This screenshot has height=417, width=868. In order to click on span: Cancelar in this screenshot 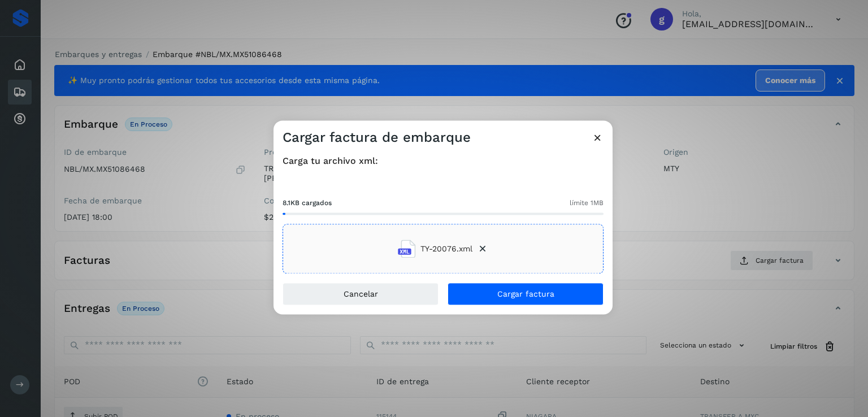, I will do `click(361, 294)`.